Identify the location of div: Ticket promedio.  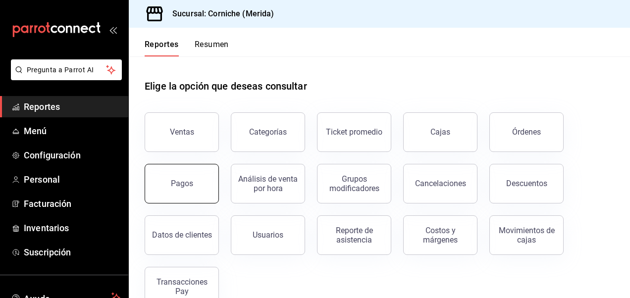
(354, 132).